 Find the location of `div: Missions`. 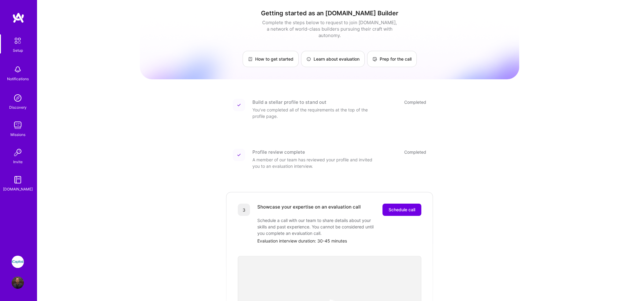

div: Missions is located at coordinates (18, 134).